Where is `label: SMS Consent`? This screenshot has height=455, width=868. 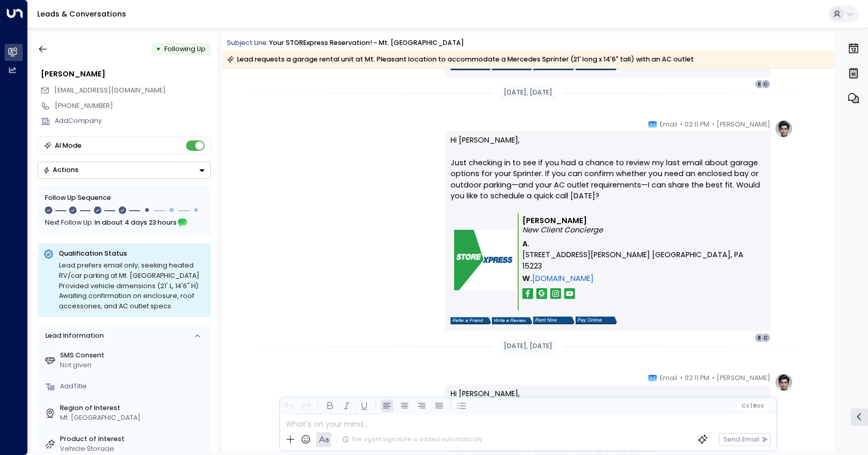 label: SMS Consent is located at coordinates (133, 356).